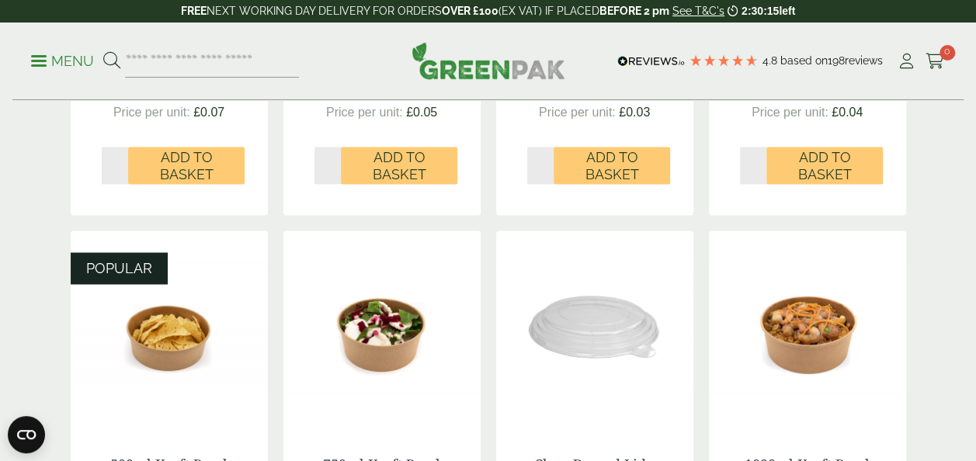 The image size is (976, 461). I want to click on img: GreenPak Supplies, so click(489, 61).